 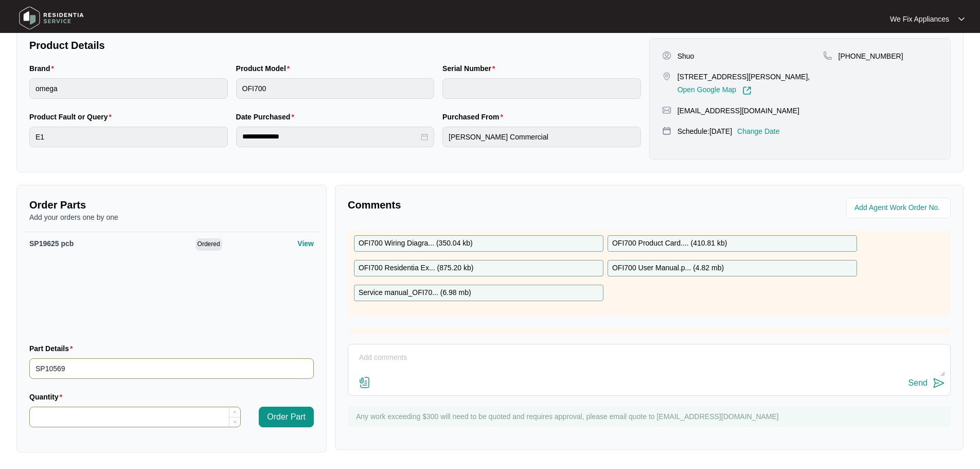 What do you see at coordinates (128, 137) in the screenshot?
I see `input: Product Fault or Query` at bounding box center [128, 137].